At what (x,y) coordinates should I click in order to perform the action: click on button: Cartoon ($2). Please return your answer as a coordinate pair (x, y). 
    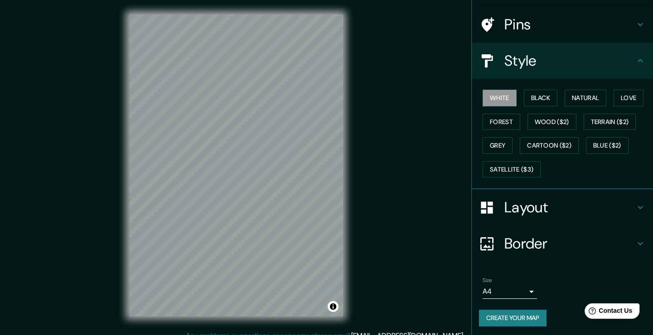
    Looking at the image, I should click on (549, 145).